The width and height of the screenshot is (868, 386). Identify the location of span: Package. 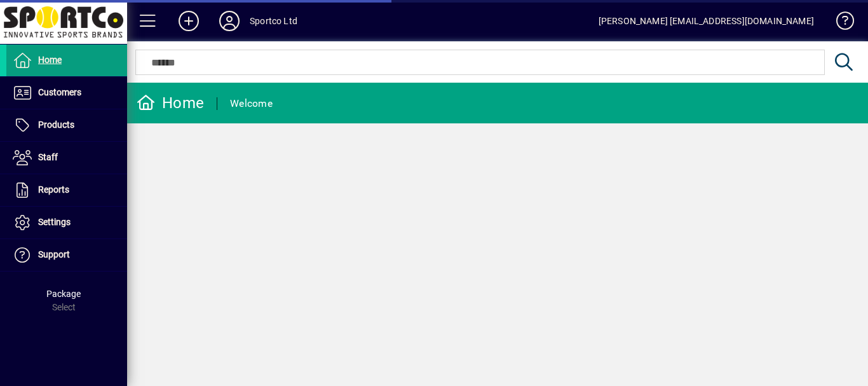
(63, 294).